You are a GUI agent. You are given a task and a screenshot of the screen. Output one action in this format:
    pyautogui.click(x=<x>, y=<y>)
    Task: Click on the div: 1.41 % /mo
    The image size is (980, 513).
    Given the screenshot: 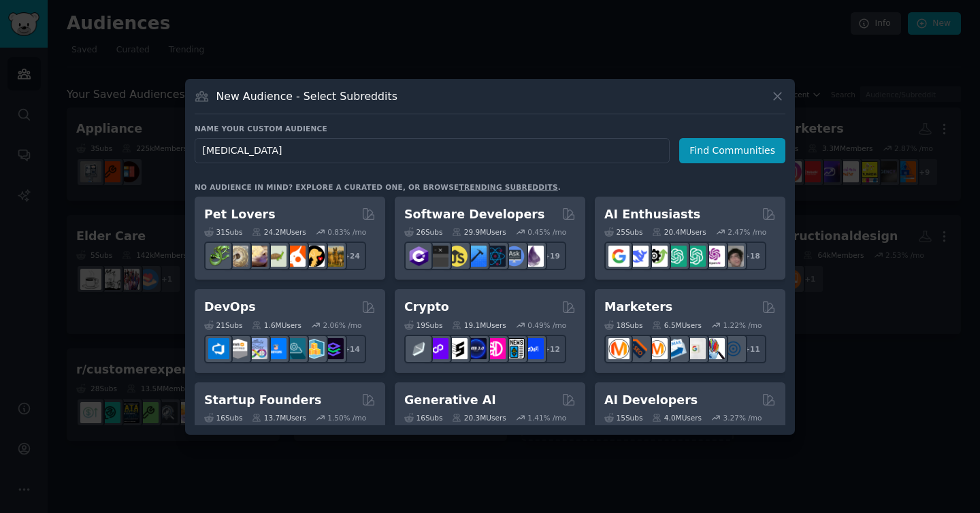 What is the action you would take?
    pyautogui.click(x=546, y=417)
    